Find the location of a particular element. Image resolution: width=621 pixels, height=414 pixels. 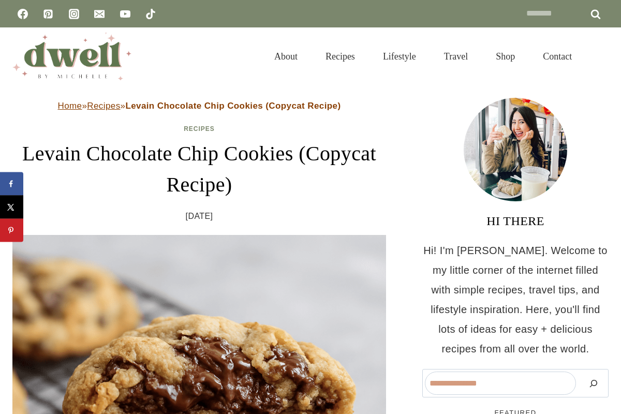

strong: Levain Chocolate Chip Cookies (Copycat Recipe) is located at coordinates (233, 105).